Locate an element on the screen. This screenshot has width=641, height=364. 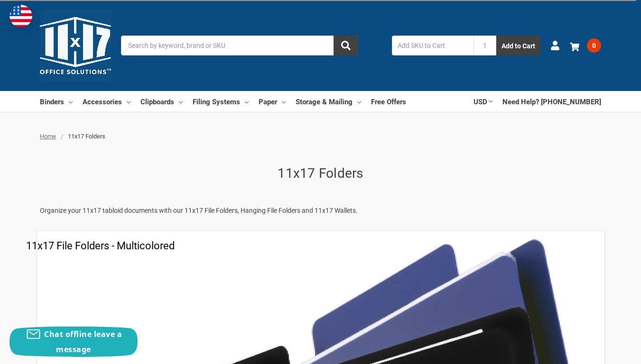
a: Filing Systems is located at coordinates (221, 102).